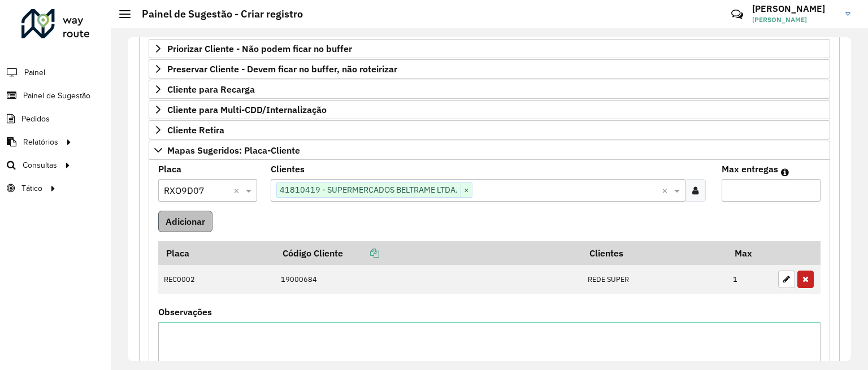 Image resolution: width=868 pixels, height=370 pixels. Describe the element at coordinates (428, 280) in the screenshot. I see `td: 19000684` at that location.